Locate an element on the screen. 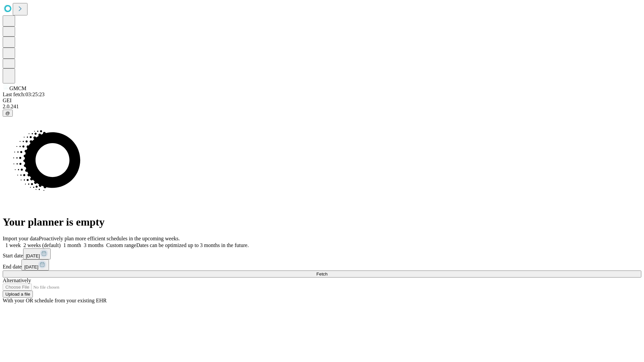 The height and width of the screenshot is (362, 644). span: GMCM is located at coordinates (18, 88).